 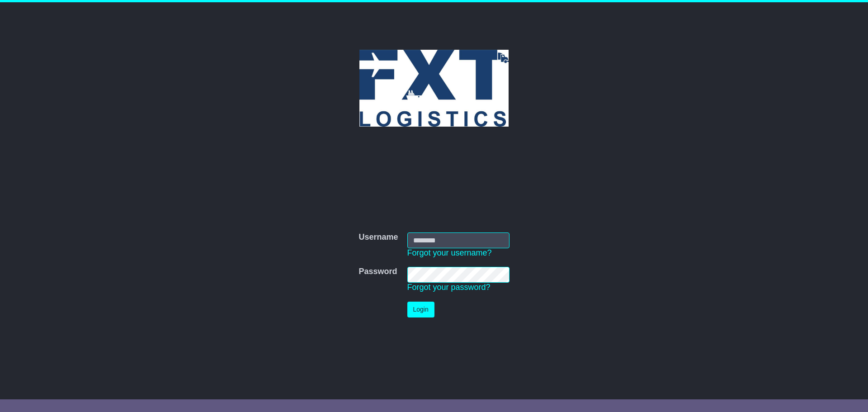 I want to click on a: Forgot your username?, so click(x=450, y=253).